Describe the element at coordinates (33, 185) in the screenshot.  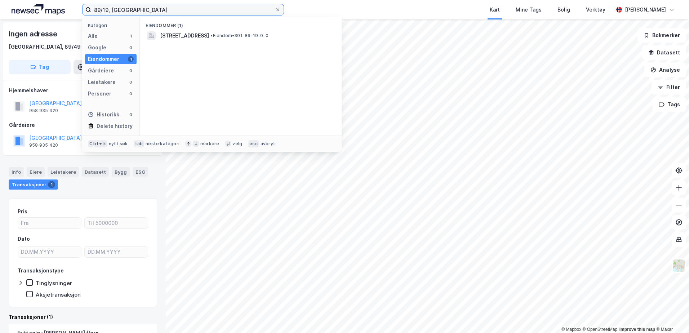
I see `div: Transaksjoner` at that location.